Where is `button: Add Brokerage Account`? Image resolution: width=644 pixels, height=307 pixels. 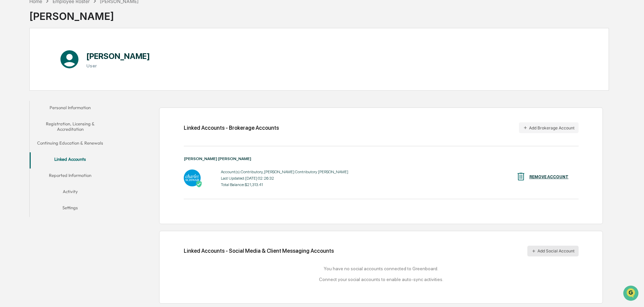
button: Add Brokerage Account is located at coordinates (549, 128).